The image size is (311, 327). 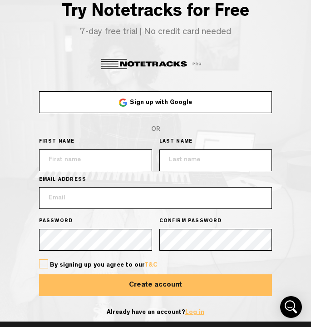 What do you see at coordinates (291, 307) in the screenshot?
I see `div: Open Intercom Messenger` at bounding box center [291, 307].